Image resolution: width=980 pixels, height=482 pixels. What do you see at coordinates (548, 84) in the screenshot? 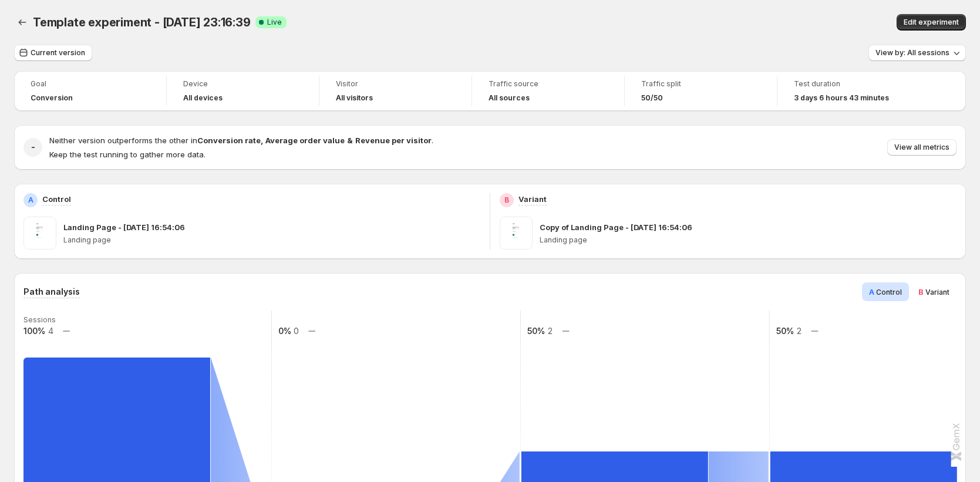
I see `span: Traffic source` at bounding box center [548, 84].